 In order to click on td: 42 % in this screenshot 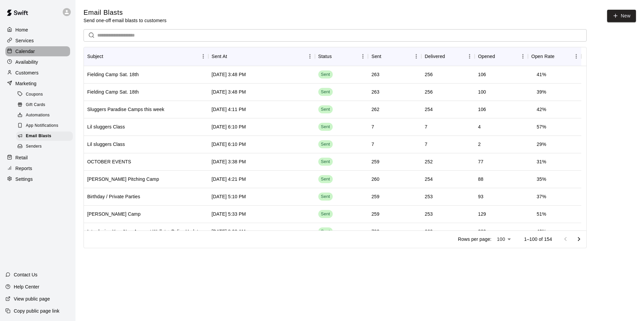, I will do `click(542, 109)`.